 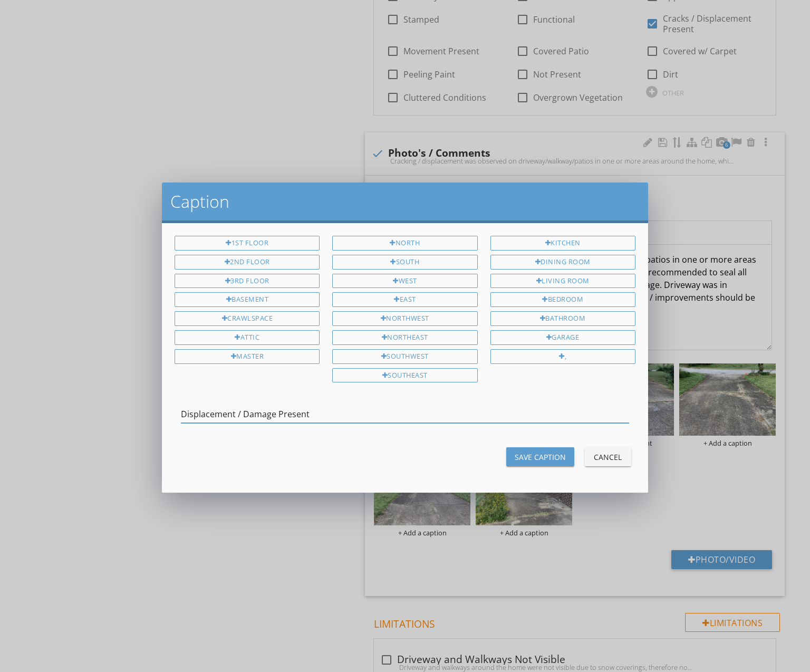 What do you see at coordinates (563, 281) in the screenshot?
I see `div: Living Room` at bounding box center [563, 281].